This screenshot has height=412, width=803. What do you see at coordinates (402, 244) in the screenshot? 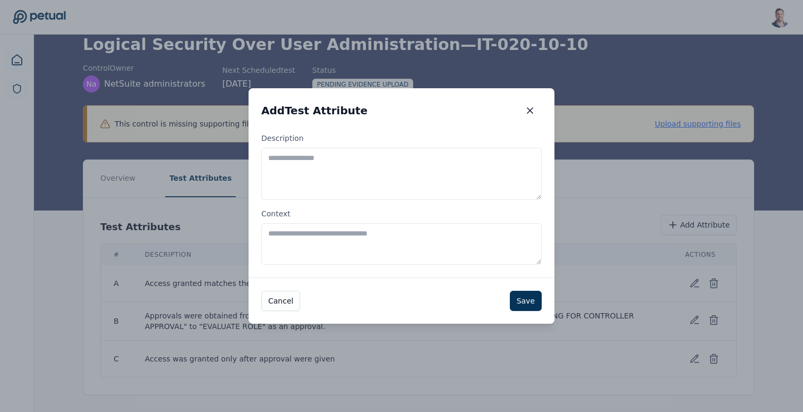
I see `textarea: Context` at bounding box center [402, 244].